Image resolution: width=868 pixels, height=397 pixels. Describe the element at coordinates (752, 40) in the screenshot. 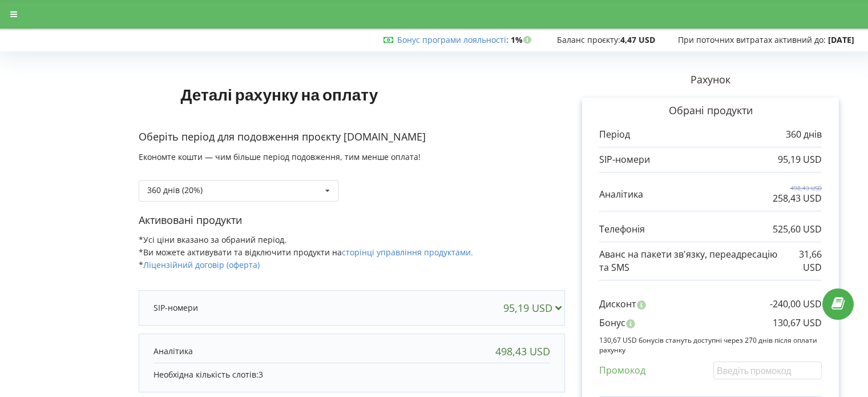

I see `span: При поточних витратах активний до:` at that location.